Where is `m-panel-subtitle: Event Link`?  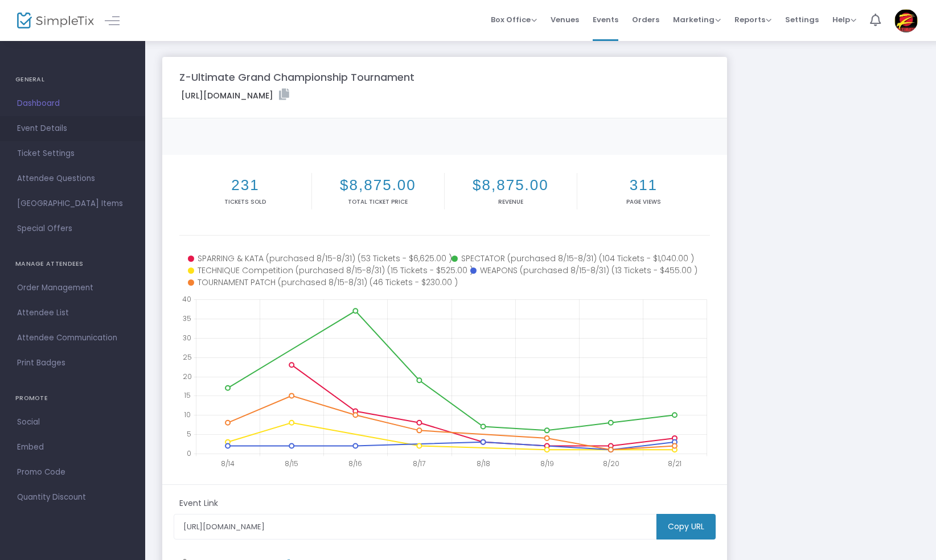
m-panel-subtitle: Event Link is located at coordinates (198, 503).